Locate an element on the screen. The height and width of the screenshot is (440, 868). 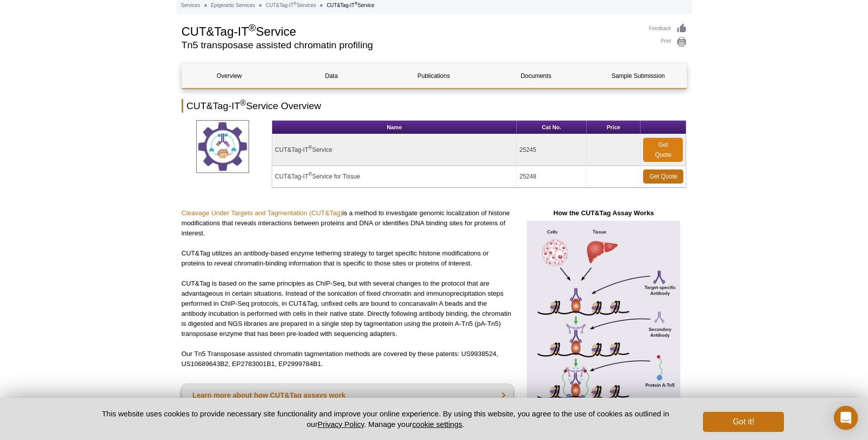
p: This website uses cookies to provide necessary site functionality and improve your online experie... is located at coordinates (385, 419).